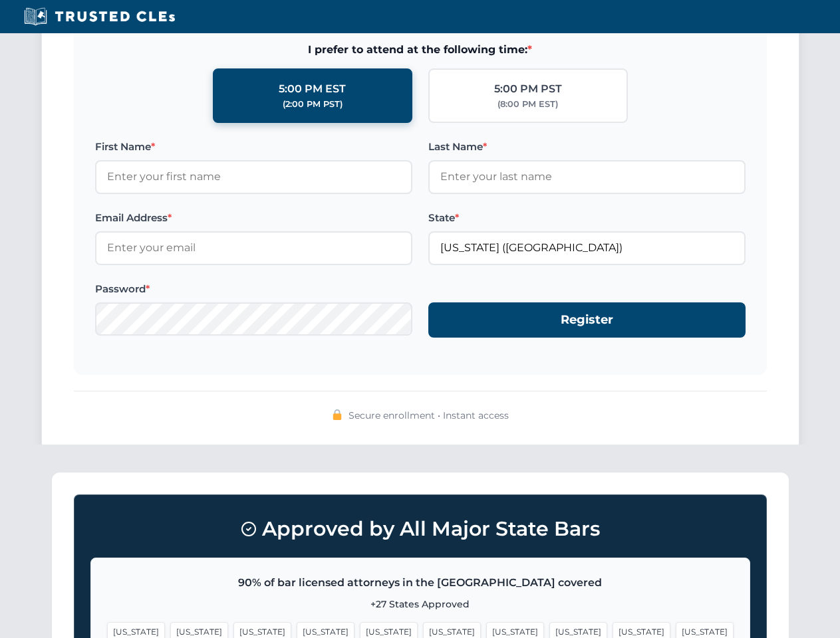 The height and width of the screenshot is (638, 840). I want to click on label: Password, so click(253, 289).